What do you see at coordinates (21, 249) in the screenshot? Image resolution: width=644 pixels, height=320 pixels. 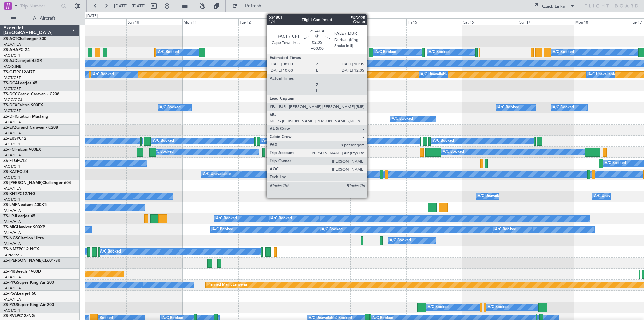 I see `a: ZS-NMZPC12 NGX` at bounding box center [21, 249].